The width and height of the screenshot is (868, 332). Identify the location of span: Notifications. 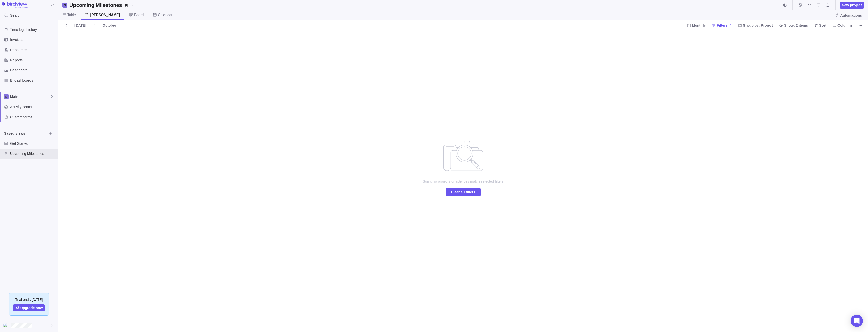
(827, 5).